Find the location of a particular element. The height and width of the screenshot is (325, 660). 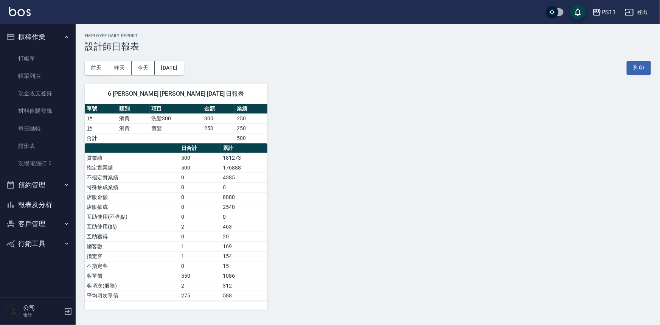

img: Logo is located at coordinates (20, 11).